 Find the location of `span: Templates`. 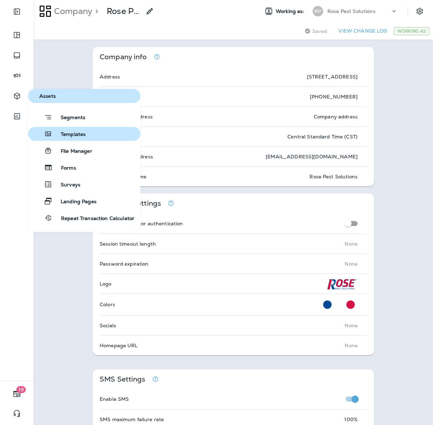

span: Templates is located at coordinates (69, 135).